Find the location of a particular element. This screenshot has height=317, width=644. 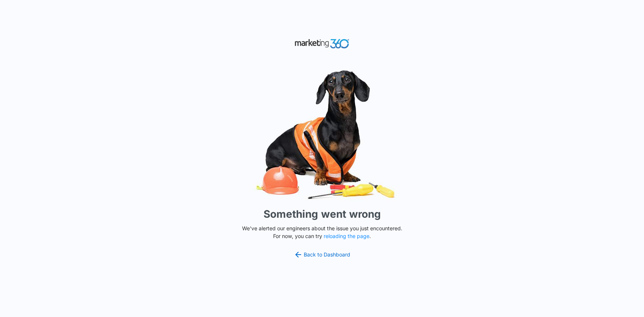

h1: Something went wrong is located at coordinates (322, 214).